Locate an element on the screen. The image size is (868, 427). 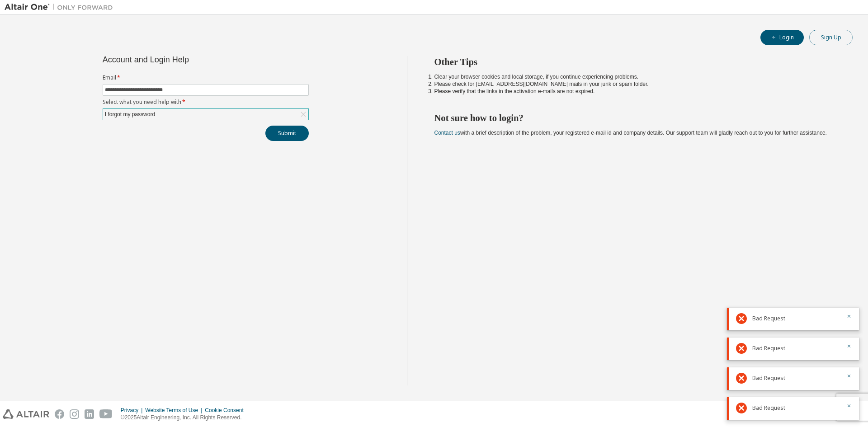
div: Cookie Consent is located at coordinates (226, 410).